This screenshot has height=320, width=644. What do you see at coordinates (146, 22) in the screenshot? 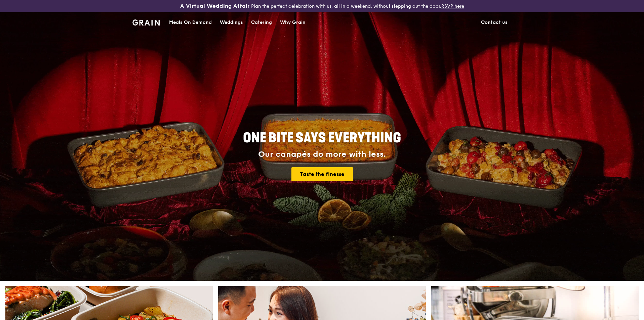
I see `a: GrainGrain` at bounding box center [146, 22].